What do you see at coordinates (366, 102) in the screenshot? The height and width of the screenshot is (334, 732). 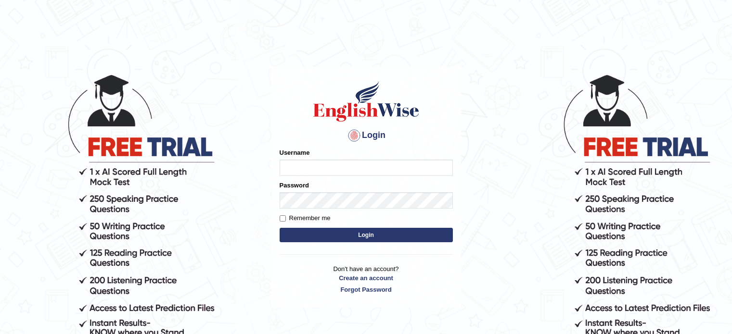 I see `img: Logo of English Wise sign in for intelligent practice with AI` at bounding box center [366, 102].